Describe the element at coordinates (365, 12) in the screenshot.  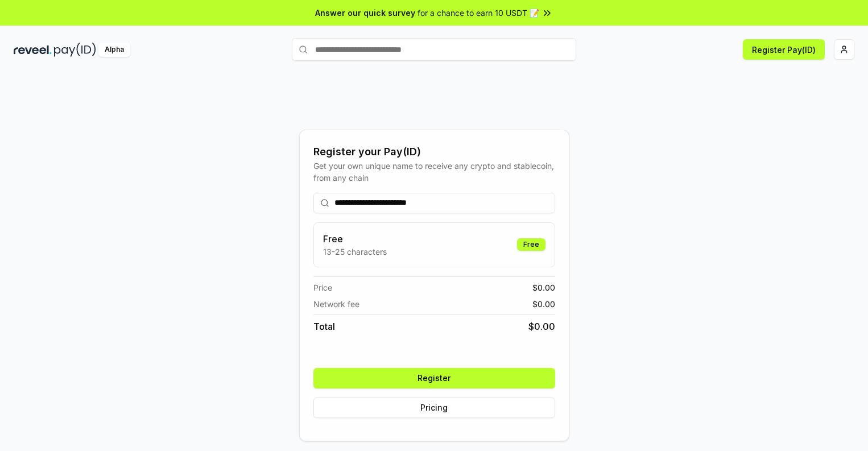
I see `span: Answer our quick survey` at that location.